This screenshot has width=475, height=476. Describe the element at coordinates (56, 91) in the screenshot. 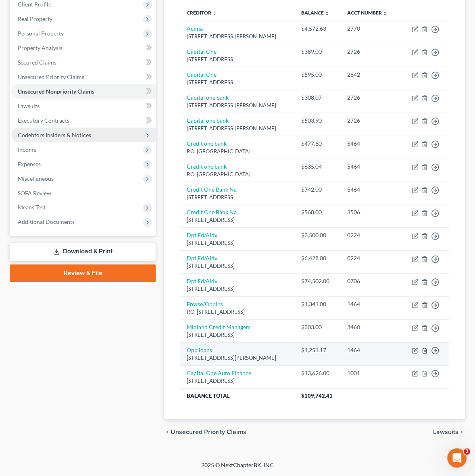

I see `span: Unsecured Nonpriority Claims` at that location.